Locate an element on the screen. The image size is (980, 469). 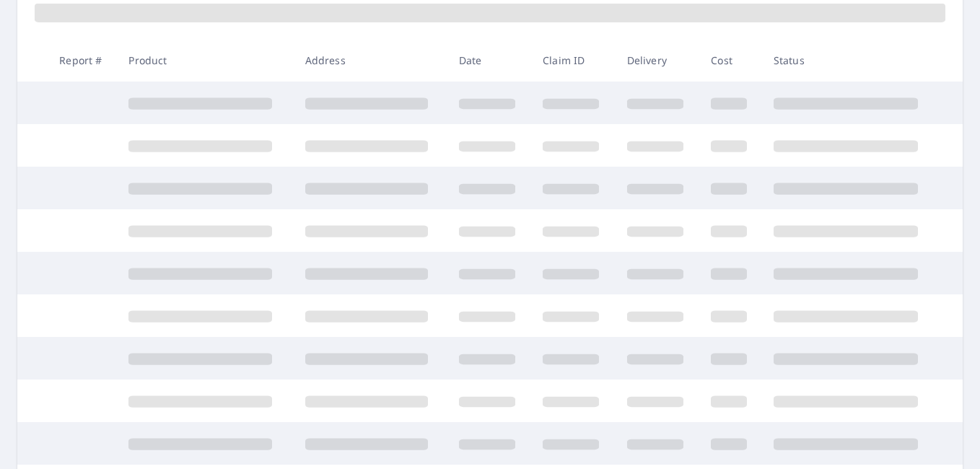
th: Report # is located at coordinates (82, 60).